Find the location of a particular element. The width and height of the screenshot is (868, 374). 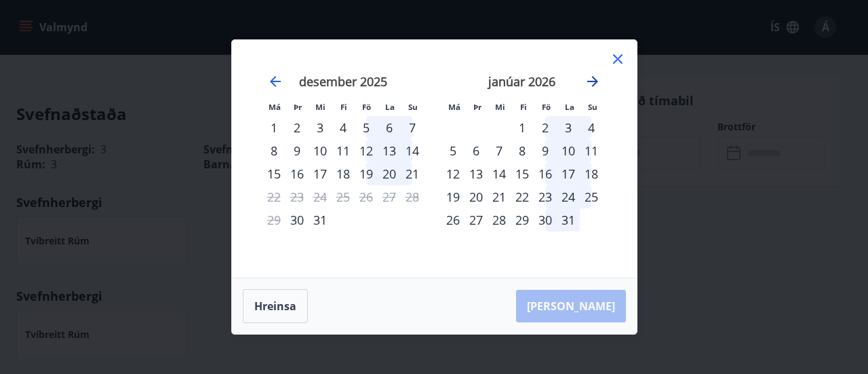

td: Choose laugardagur, 13. desember 2025 as your check-in date. It’s available. is located at coordinates (389, 151).